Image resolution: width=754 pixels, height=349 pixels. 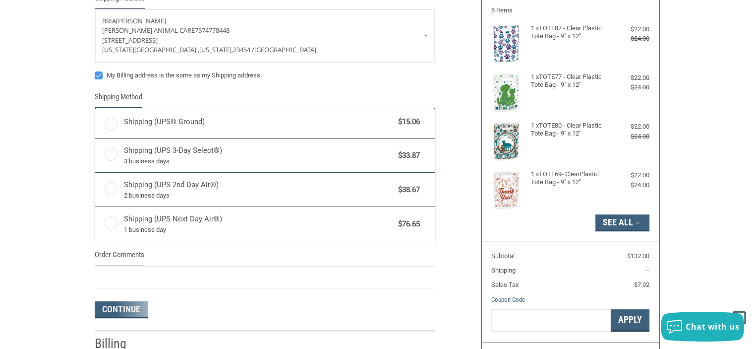 I want to click on h4: 1 x TOTE87 - Clear Plastic Tote Bag - 9" x 12", so click(x=569, y=32).